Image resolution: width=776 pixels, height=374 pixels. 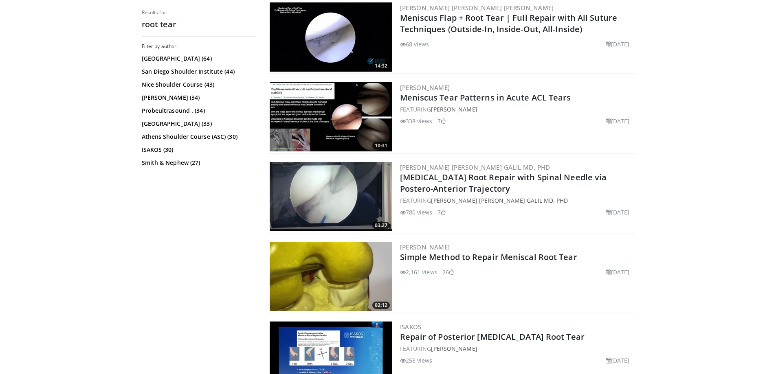 What do you see at coordinates (199, 24) in the screenshot?
I see `h2: root tear` at bounding box center [199, 24].